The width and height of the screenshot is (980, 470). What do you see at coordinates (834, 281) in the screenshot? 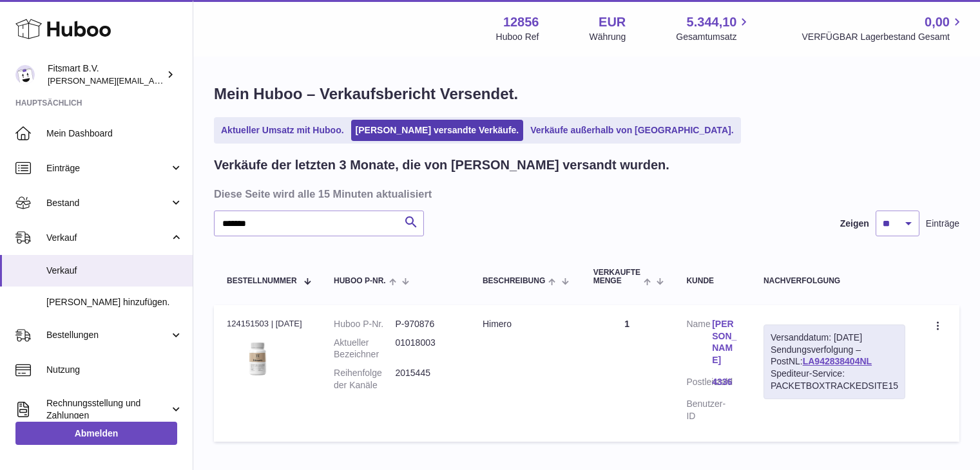
I see `div: Nachverfolgung` at bounding box center [834, 281].